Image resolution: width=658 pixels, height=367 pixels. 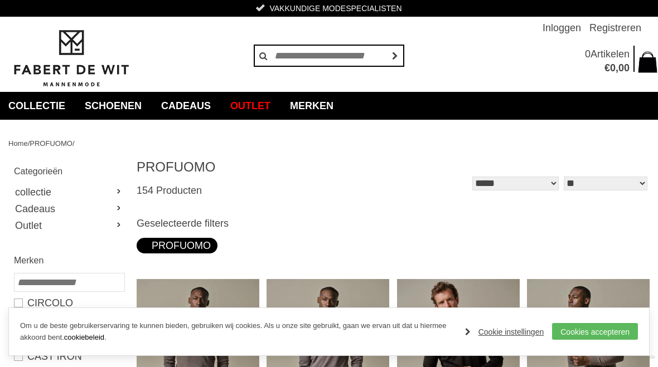 What do you see at coordinates (71, 59) in the screenshot?
I see `img: Fabert de Wit` at bounding box center [71, 59].